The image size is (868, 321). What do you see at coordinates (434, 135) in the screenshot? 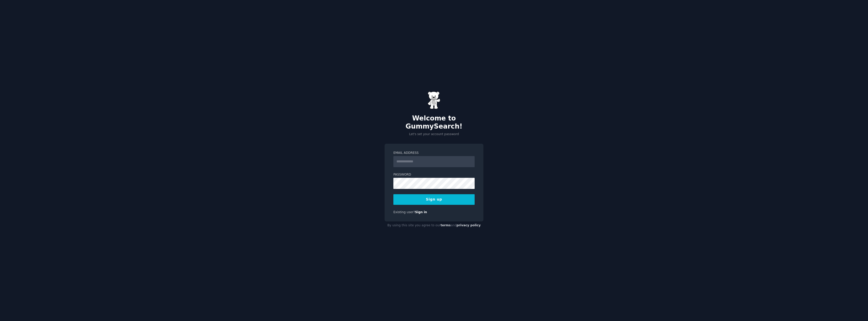
I see `p: Let's set your account password` at bounding box center [434, 135].